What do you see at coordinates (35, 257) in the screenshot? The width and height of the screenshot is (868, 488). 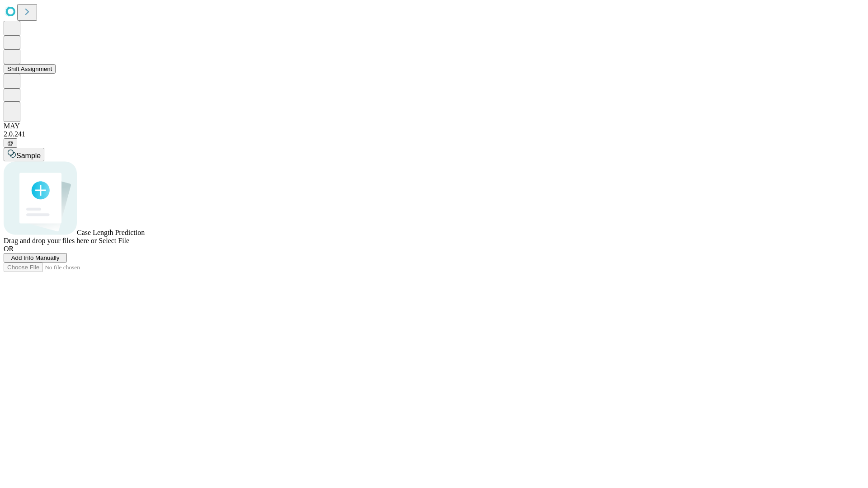 I see `span: Add Info Manually` at bounding box center [35, 257].